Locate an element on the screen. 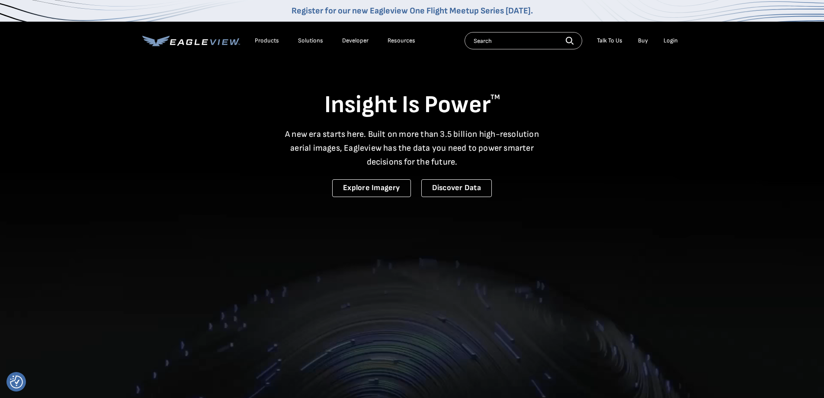  div: Login is located at coordinates (670, 41).